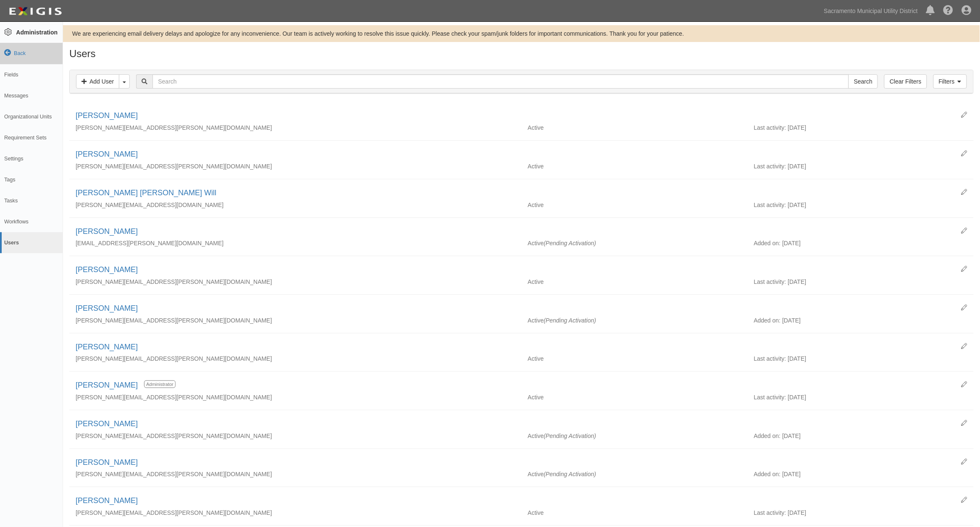 The image size is (980, 527). I want to click on div: annamarie.will@smud.org, so click(295, 205).